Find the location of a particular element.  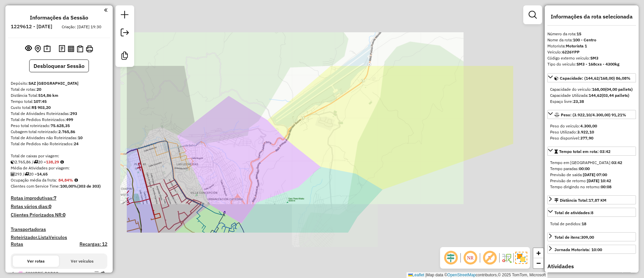

div: Tempo total: is located at coordinates (59, 102).